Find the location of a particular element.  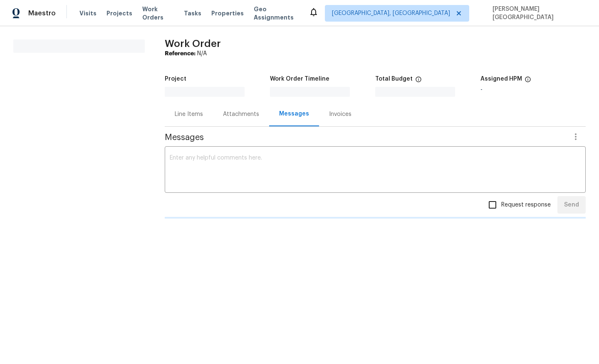

span: Visits is located at coordinates (88, 13).